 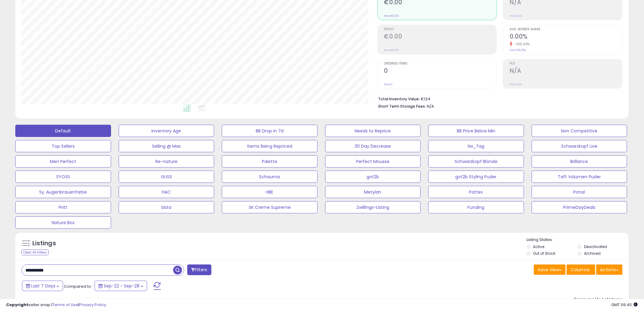 I want to click on div: Displaying 1 to 1 of 1 items, so click(x=598, y=299).